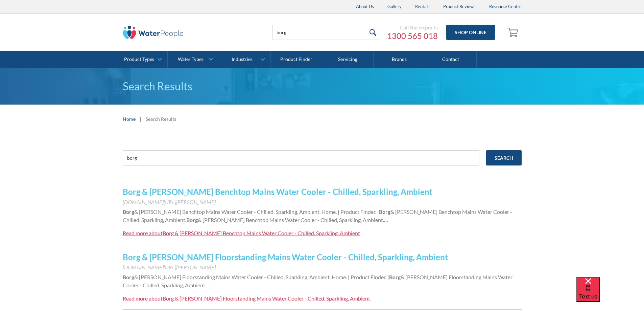  I want to click on div: Call the experts, so click(412, 27).